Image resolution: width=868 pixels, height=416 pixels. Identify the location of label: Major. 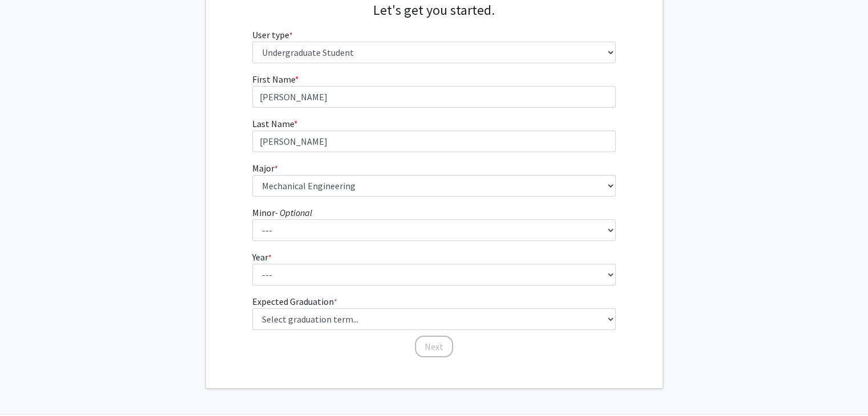
(265, 168).